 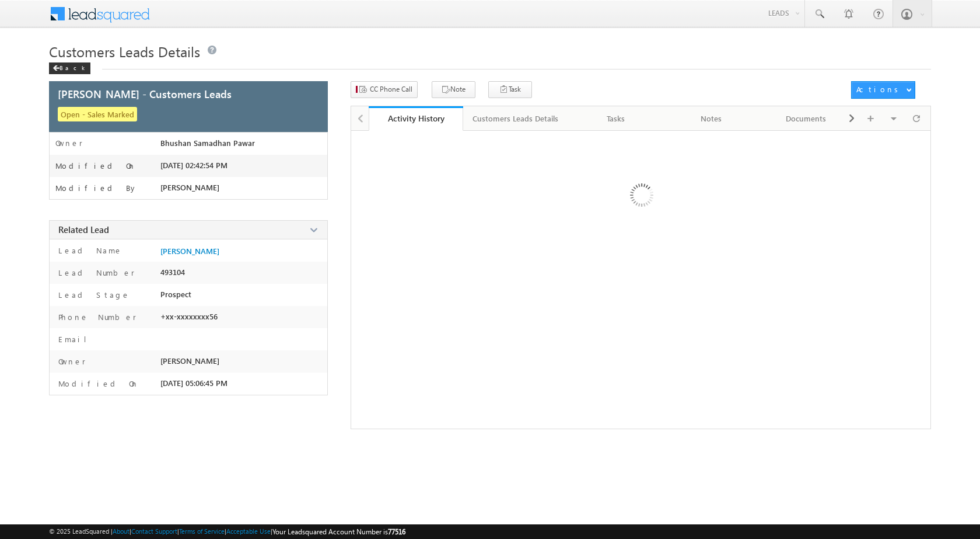 I want to click on a: About, so click(x=121, y=531).